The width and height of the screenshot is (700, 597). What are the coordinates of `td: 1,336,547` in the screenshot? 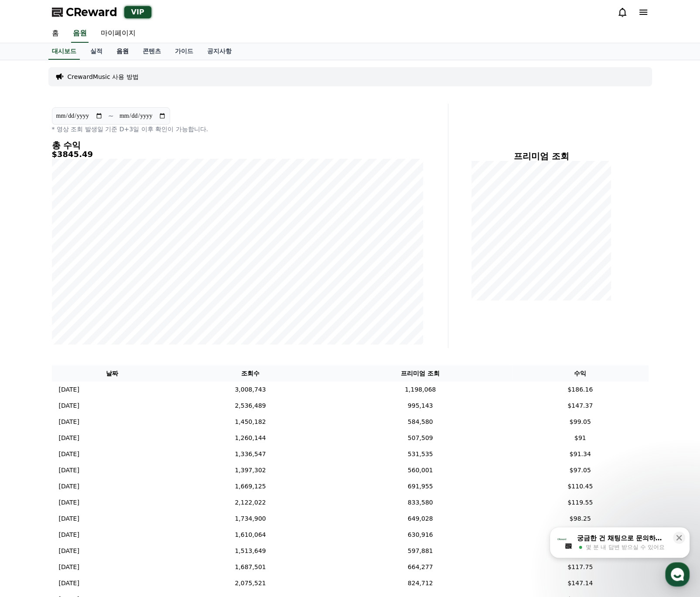 It's located at (250, 454).